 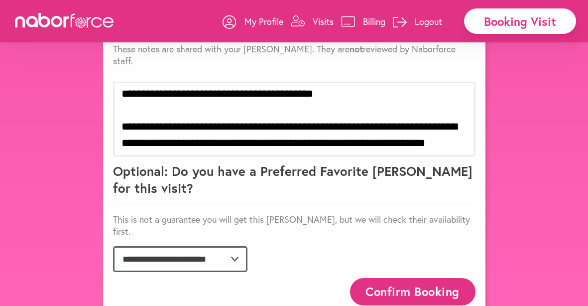 What do you see at coordinates (356, 49) in the screenshot?
I see `strong: not` at bounding box center [356, 49].